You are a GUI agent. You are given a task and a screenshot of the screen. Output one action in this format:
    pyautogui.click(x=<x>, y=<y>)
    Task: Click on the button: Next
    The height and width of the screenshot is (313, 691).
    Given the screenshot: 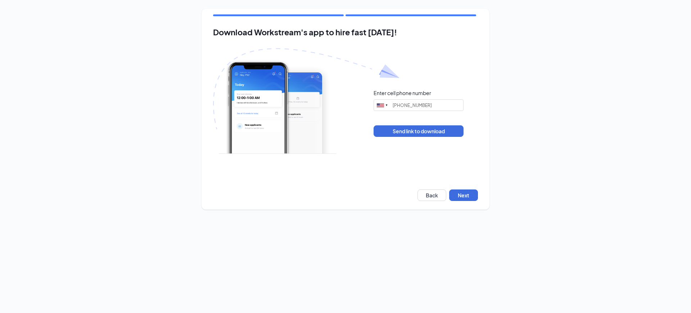 What is the action you would take?
    pyautogui.click(x=464, y=195)
    